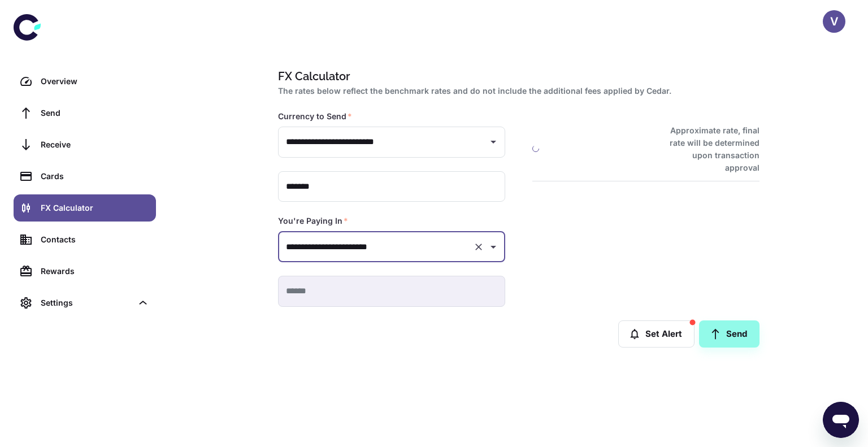 The width and height of the screenshot is (868, 447). What do you see at coordinates (517, 77) in the screenshot?
I see `h1: FX Calculator` at bounding box center [517, 77].